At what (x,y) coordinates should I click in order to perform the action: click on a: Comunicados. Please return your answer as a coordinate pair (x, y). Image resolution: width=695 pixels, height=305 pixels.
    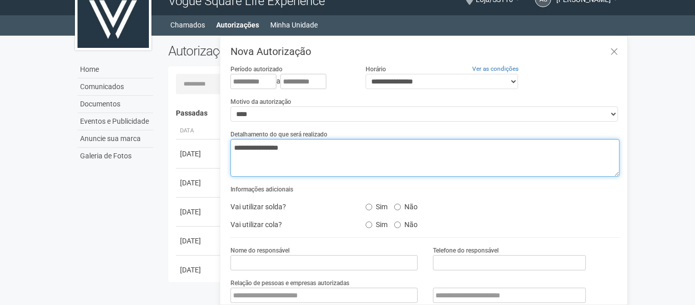
    Looking at the image, I should click on (115, 87).